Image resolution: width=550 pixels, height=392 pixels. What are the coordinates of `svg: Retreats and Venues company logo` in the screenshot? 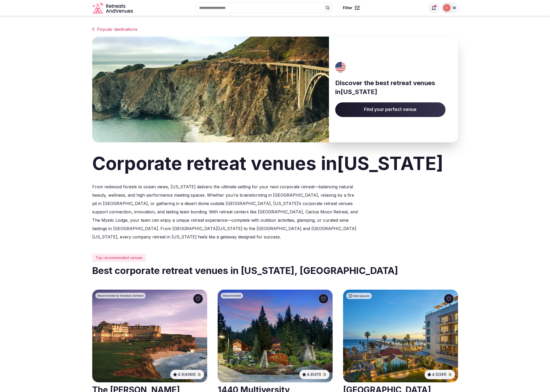 It's located at (113, 8).